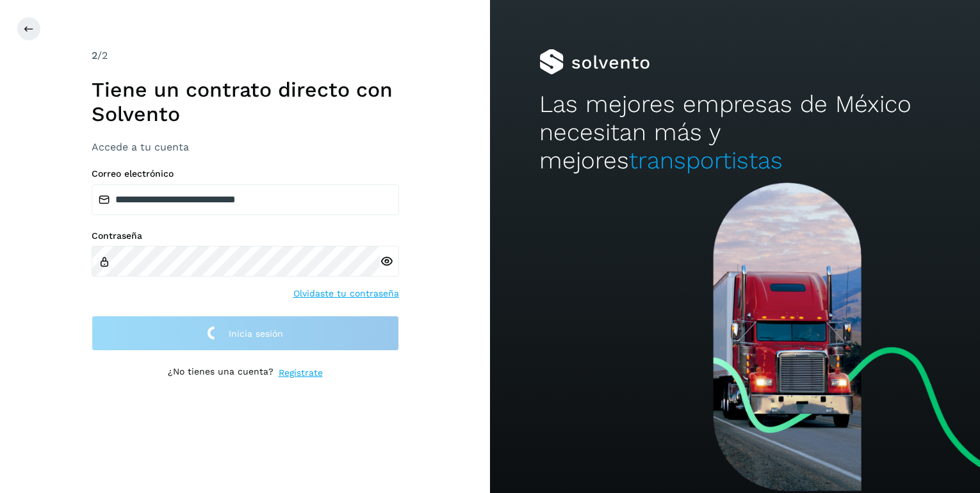 Image resolution: width=980 pixels, height=493 pixels. What do you see at coordinates (245, 173) in the screenshot?
I see `label: Correo electrónico` at bounding box center [245, 173].